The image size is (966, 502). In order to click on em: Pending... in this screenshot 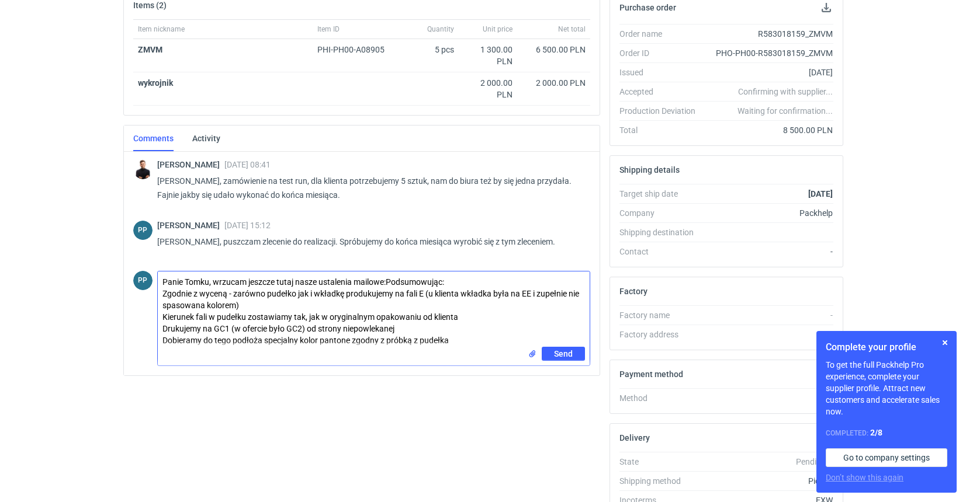, I will do `click(814, 462)`.